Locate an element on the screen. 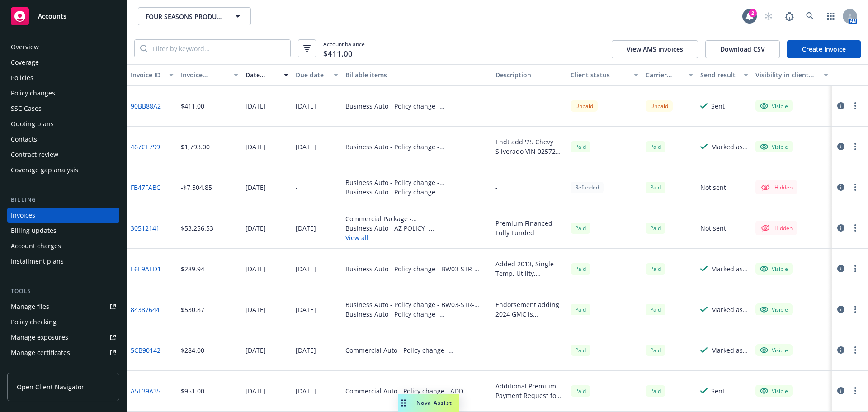  button: Client status is located at coordinates (604, 75).